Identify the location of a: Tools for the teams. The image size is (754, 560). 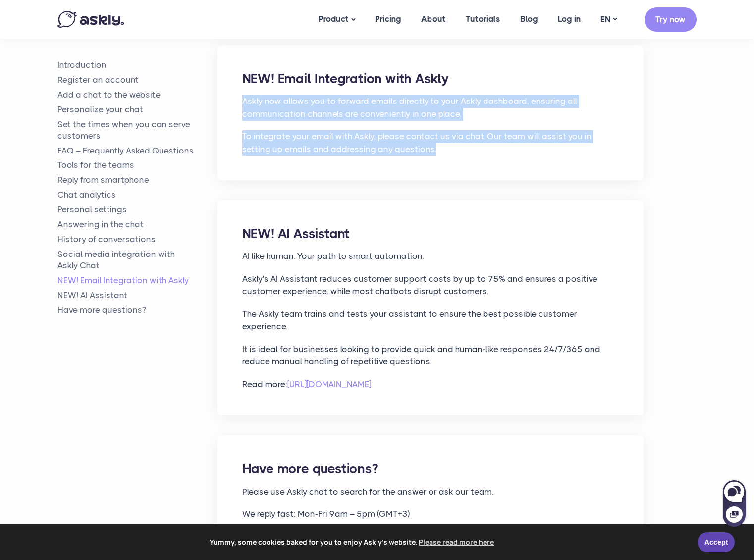
(137, 166).